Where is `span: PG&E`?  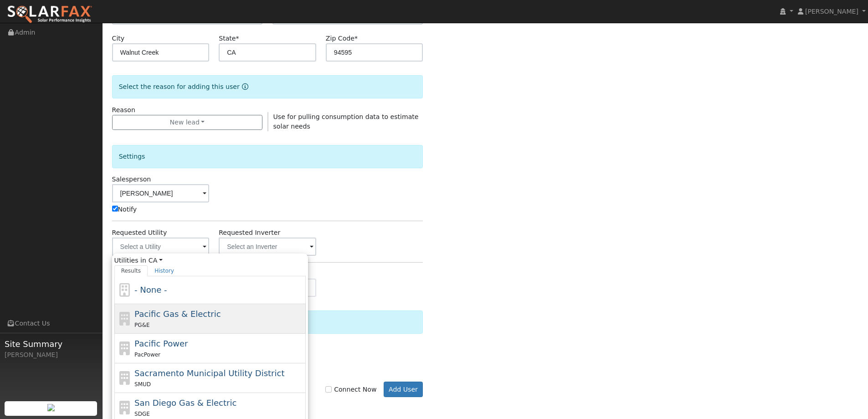
span: PG&E is located at coordinates (142, 325).